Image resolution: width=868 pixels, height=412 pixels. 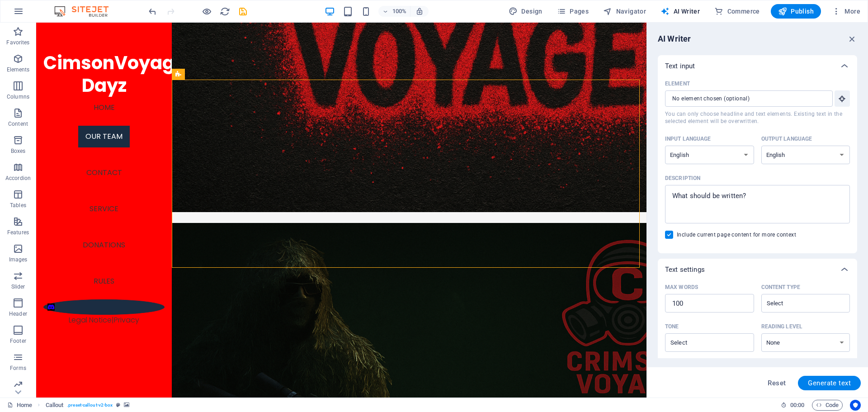 What do you see at coordinates (685, 270) in the screenshot?
I see `p: Text settings` at bounding box center [685, 270].